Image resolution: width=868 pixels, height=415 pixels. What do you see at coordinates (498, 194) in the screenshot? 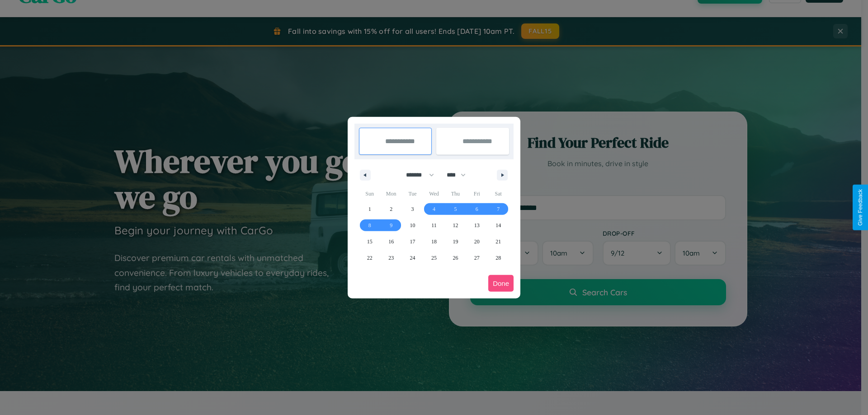
I see `span: Sat` at bounding box center [498, 194].